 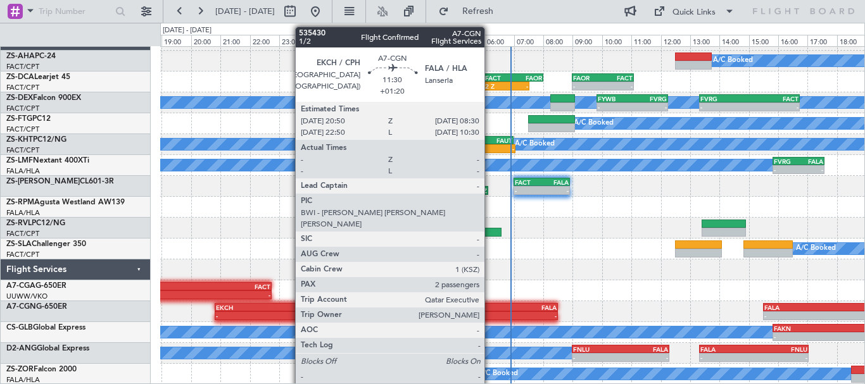 What do you see at coordinates (704, 41) in the screenshot?
I see `div: 13:00` at bounding box center [704, 41].